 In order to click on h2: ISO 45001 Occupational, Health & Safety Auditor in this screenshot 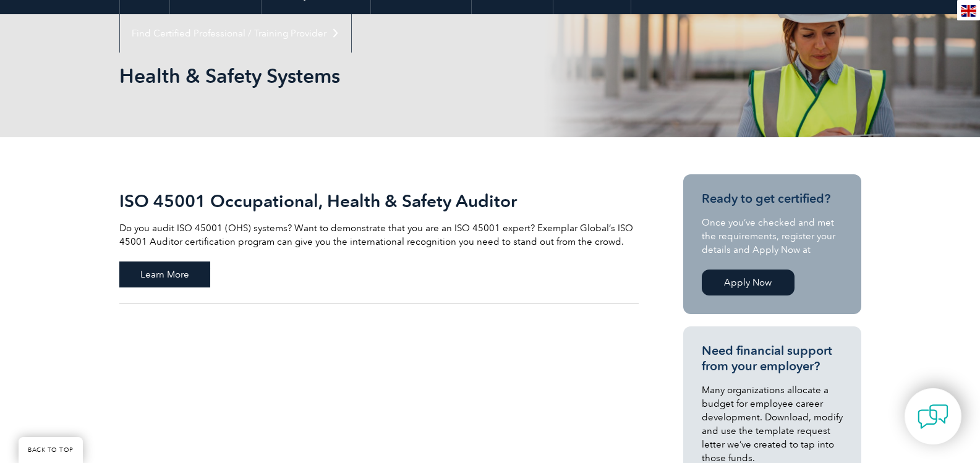, I will do `click(379, 201)`.